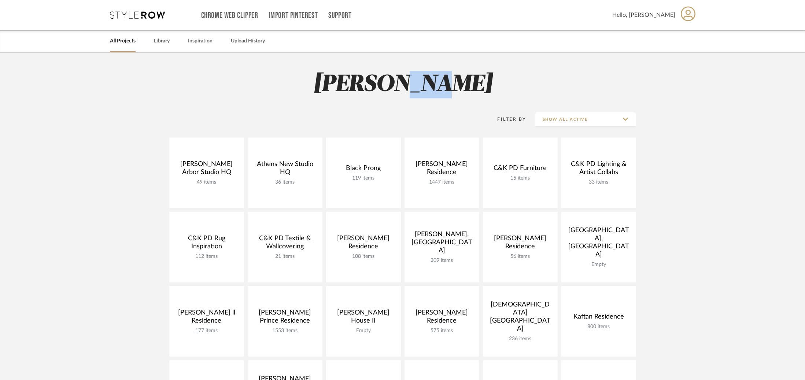  Describe the element at coordinates (339, 15) in the screenshot. I see `a: Support` at that location.